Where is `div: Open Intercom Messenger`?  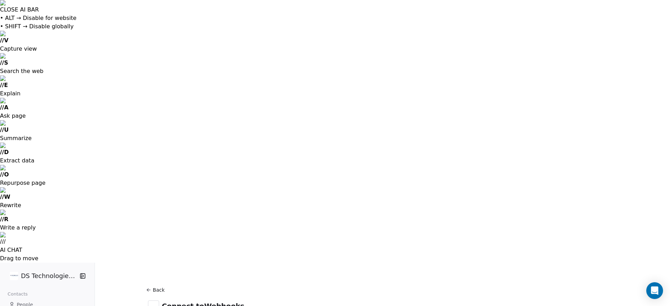 div: Open Intercom Messenger is located at coordinates (655, 290).